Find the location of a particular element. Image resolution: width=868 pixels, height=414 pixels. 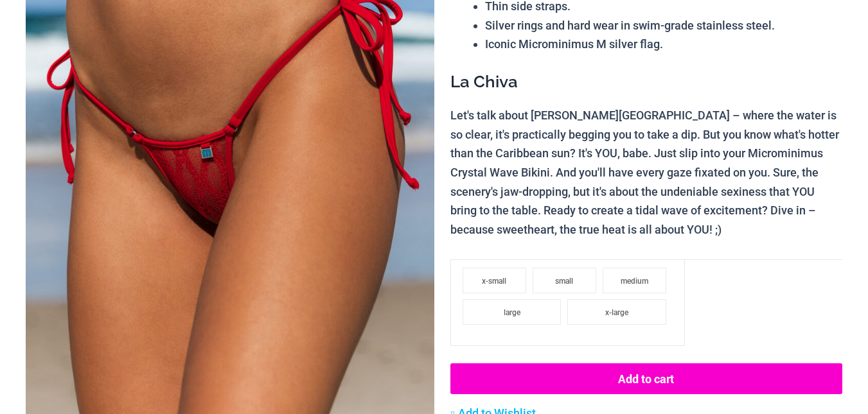

li: small is located at coordinates (564, 281).